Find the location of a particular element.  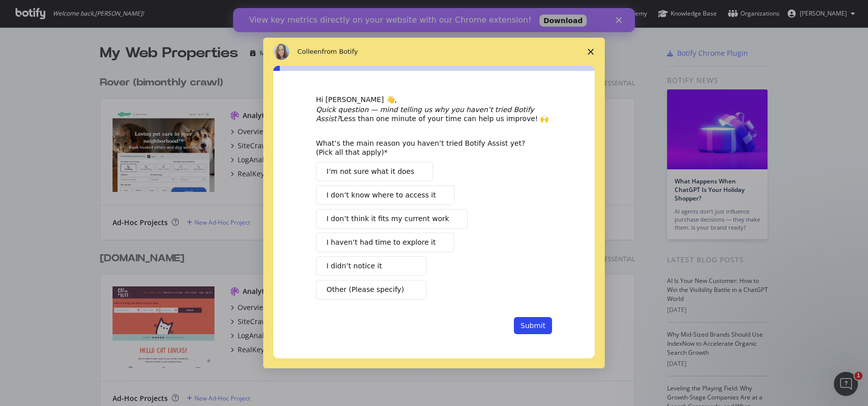

div: Less than one minute of your time can help us improve! 🙌 is located at coordinates (434, 114).